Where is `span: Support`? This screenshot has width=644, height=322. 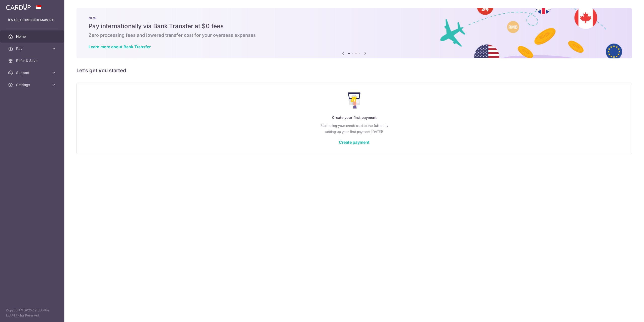
span: Support is located at coordinates (32, 73).